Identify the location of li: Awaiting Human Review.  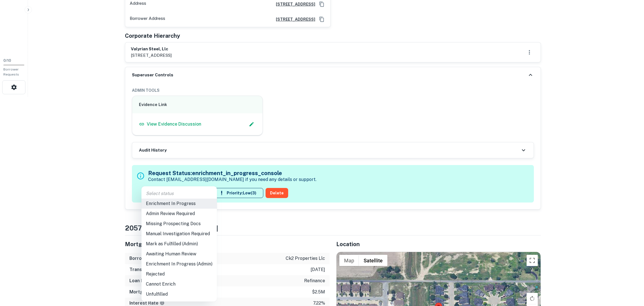
(179, 254).